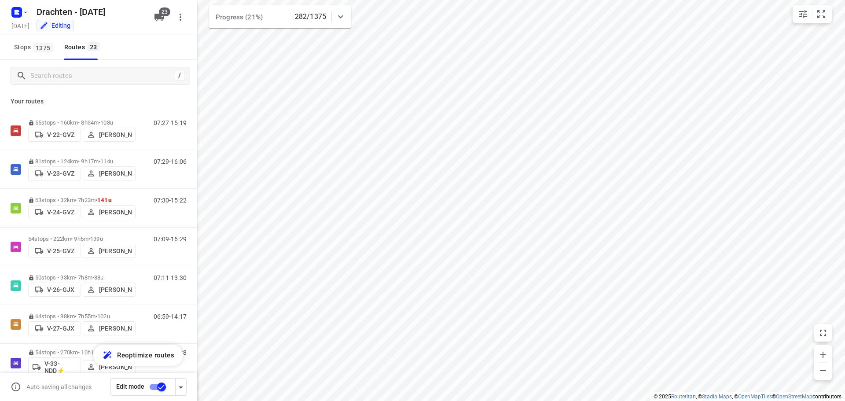  I want to click on button: V-33-NDD⚡, so click(55, 367).